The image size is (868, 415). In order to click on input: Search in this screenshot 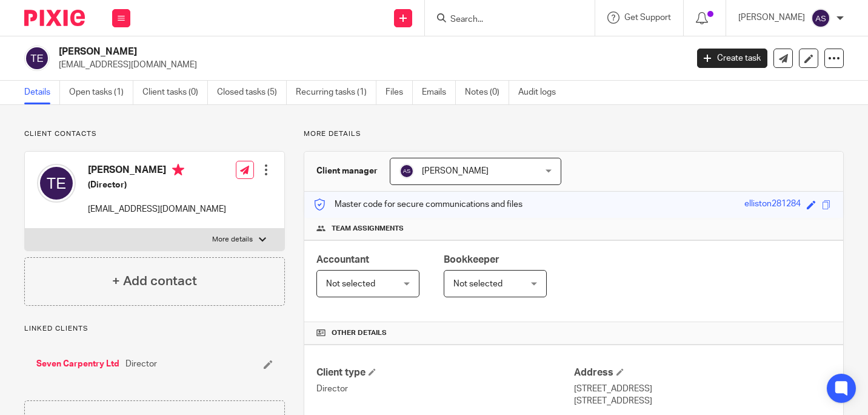, I will do `click(504, 20)`.